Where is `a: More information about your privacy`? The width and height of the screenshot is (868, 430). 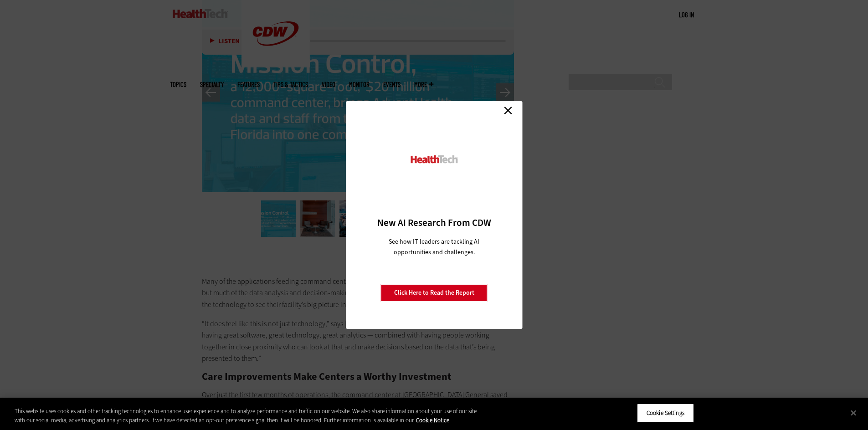 a: More information about your privacy is located at coordinates (432, 420).